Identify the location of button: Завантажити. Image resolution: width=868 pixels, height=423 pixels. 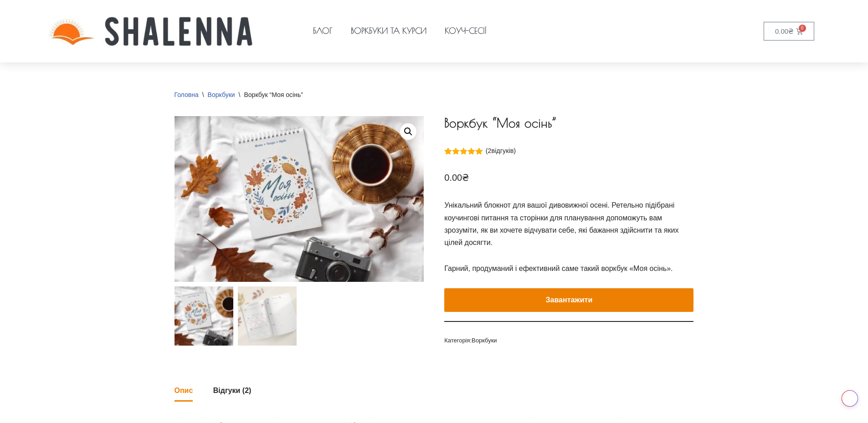
(568, 301).